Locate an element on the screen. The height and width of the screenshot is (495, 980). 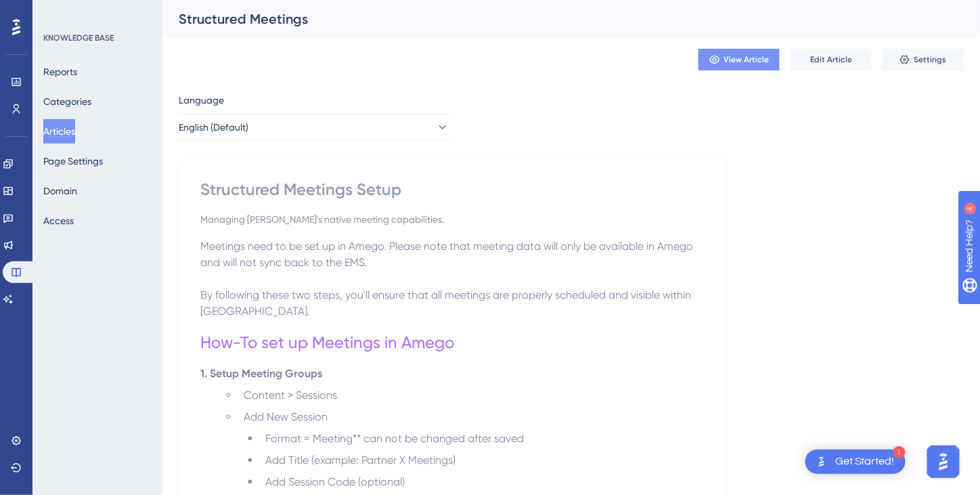
span: View Article is located at coordinates (746, 59).